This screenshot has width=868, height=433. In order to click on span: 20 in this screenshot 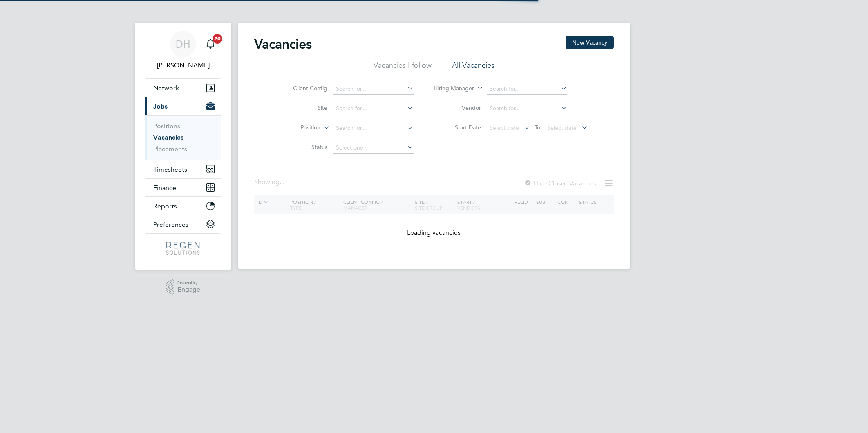, I will do `click(217, 39)`.